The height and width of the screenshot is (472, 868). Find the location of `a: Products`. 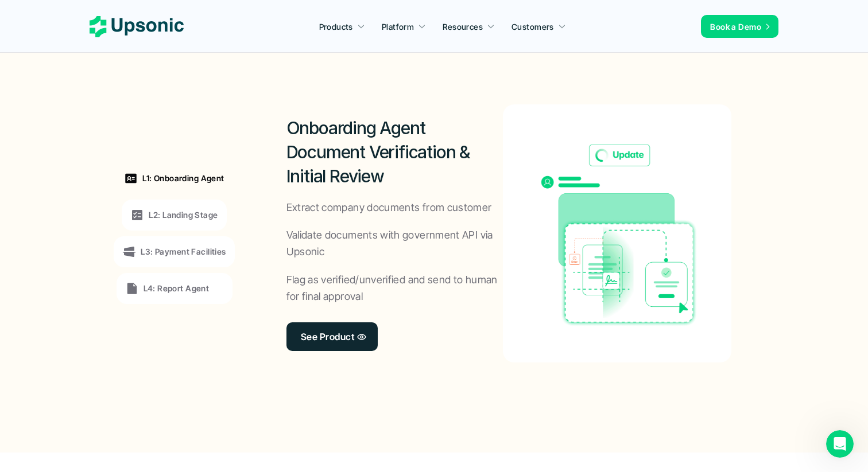

a: Products is located at coordinates (342, 26).